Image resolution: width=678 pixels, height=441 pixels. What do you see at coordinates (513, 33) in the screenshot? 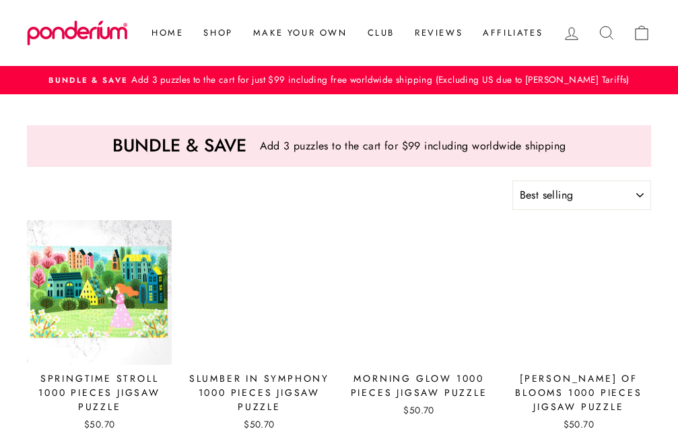
I see `a: Affiliates` at bounding box center [513, 33].